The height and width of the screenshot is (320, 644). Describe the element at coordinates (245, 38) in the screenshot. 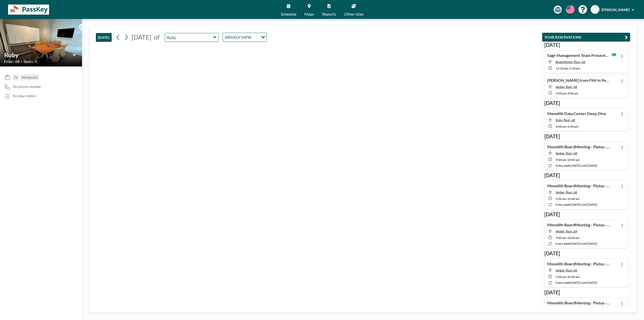

I see `div: Search for option` at that location.